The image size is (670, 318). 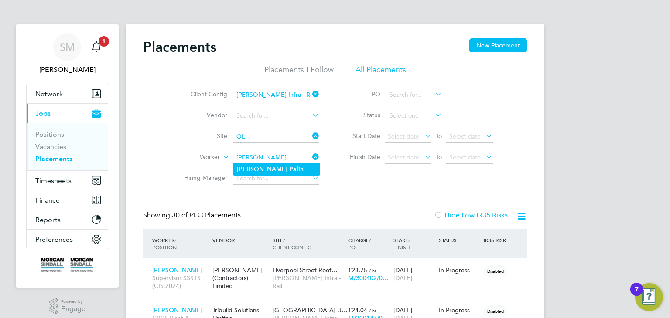 What do you see at coordinates (649, 297) in the screenshot?
I see `button: Open Resource Center, 7 new notifications` at bounding box center [649, 297].